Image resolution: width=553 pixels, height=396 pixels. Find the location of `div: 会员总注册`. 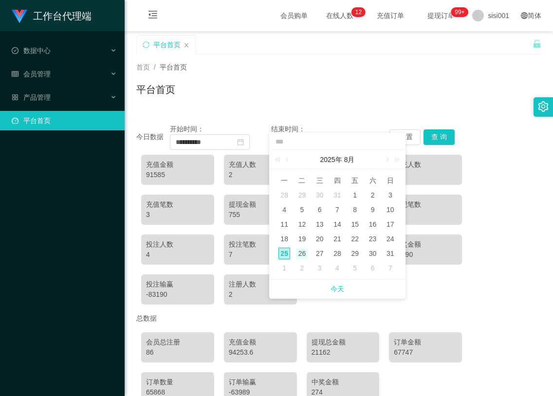

div: 会员总注册 is located at coordinates (178, 342).